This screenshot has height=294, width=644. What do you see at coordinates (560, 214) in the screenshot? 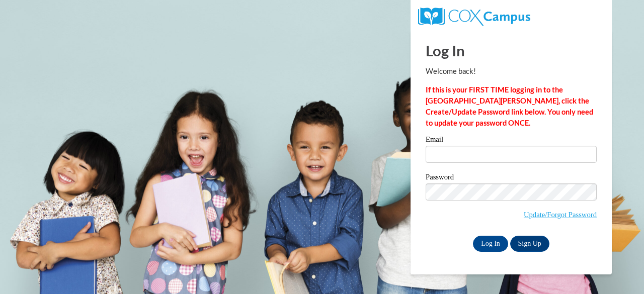
I see `a: Update/Forgot Password` at bounding box center [560, 214].